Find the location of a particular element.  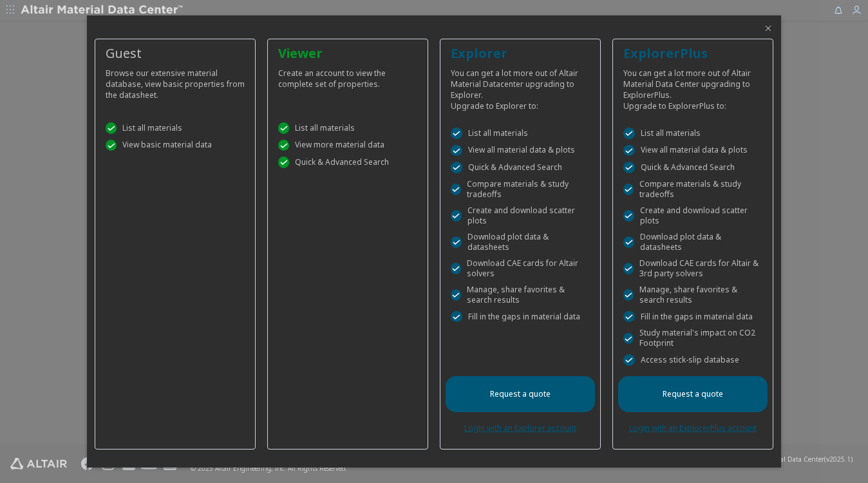

div: Viewer is located at coordinates (348, 54).